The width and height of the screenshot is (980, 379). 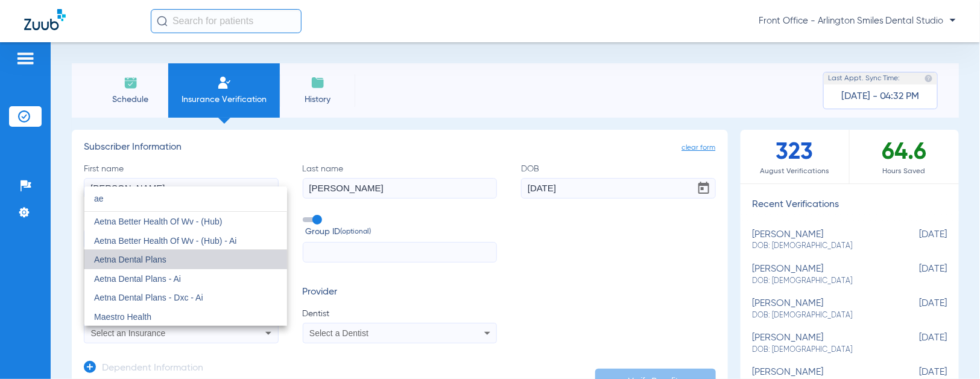 I want to click on span: Aetna Dental Plans - Dxc - Ai, so click(x=148, y=297).